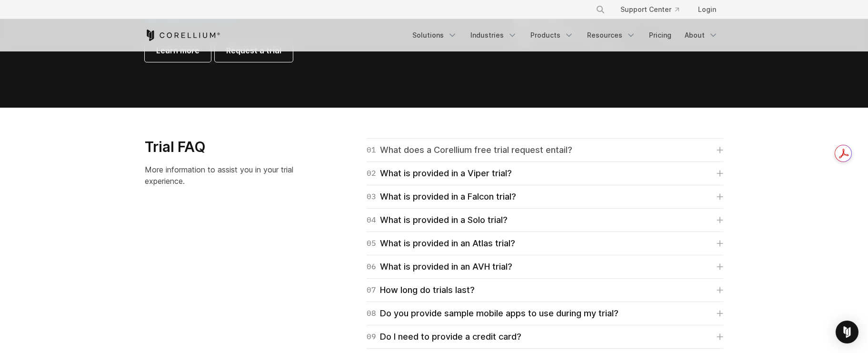 This screenshot has height=353, width=868. I want to click on button: Search, so click(600, 10).